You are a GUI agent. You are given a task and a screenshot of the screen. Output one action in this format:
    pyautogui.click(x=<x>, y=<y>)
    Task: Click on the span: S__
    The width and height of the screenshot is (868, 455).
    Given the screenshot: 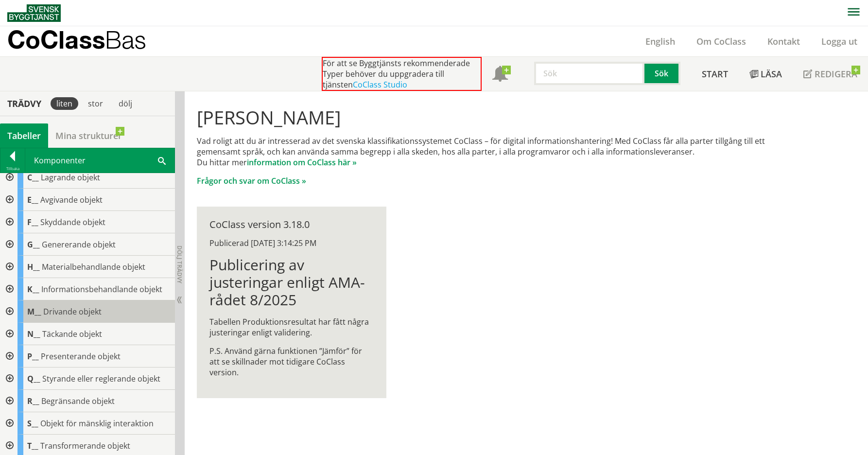 What is the action you would take?
    pyautogui.click(x=33, y=423)
    